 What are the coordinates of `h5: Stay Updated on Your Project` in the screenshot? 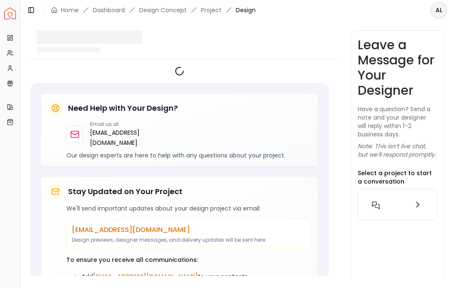 It's located at (125, 191).